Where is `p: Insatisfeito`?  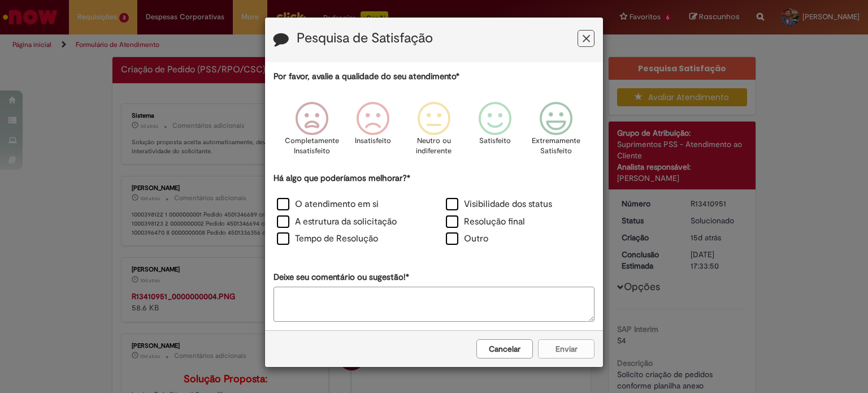 p: Insatisfeito is located at coordinates (373, 141).